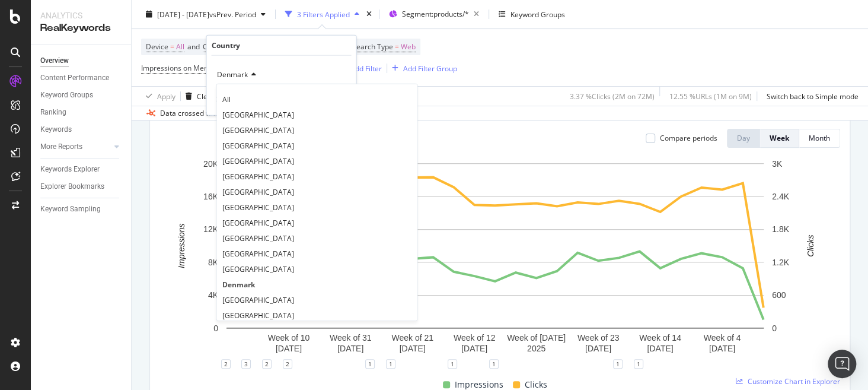 The width and height of the screenshot is (868, 390). I want to click on span: Segment: products/*, so click(435, 14).